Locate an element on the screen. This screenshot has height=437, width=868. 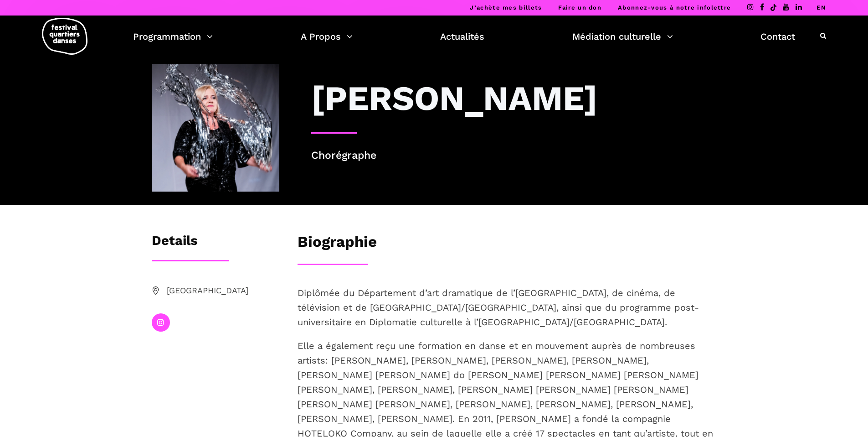
a: A Propos is located at coordinates (326, 37).